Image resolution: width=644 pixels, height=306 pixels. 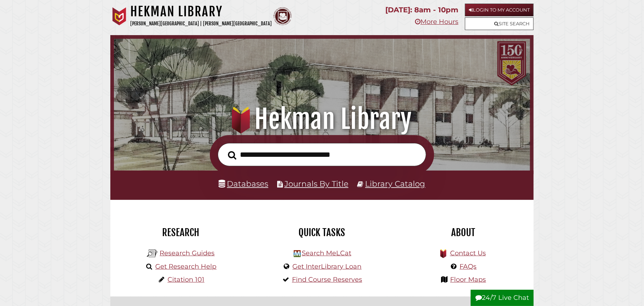 What do you see at coordinates (283, 16) in the screenshot?
I see `img: Calvin Theological Seminary` at bounding box center [283, 16].